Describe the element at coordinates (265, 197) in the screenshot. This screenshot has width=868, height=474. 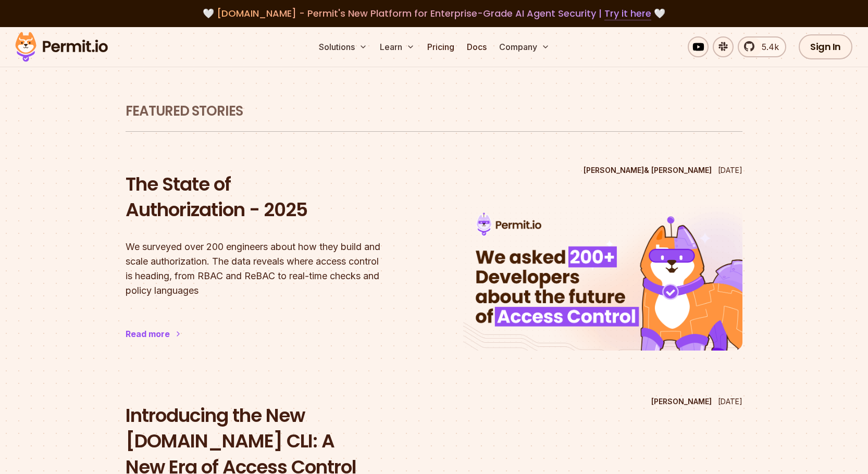
I see `h2: The State of Authorization - 2025` at that location.